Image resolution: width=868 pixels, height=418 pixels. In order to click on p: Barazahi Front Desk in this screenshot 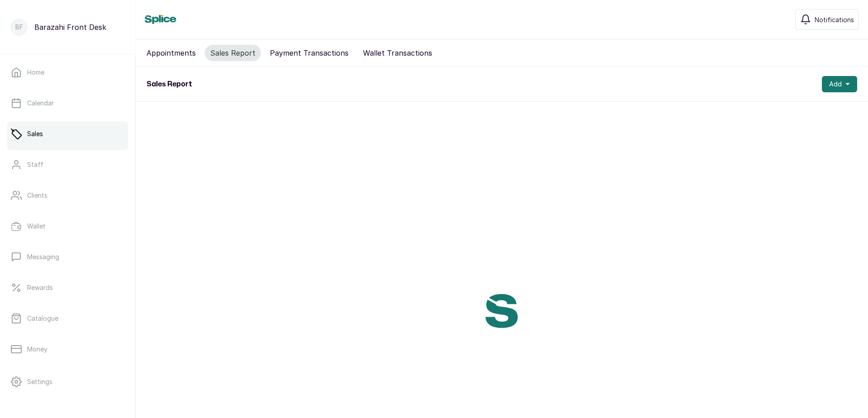, I will do `click(70, 27)`.